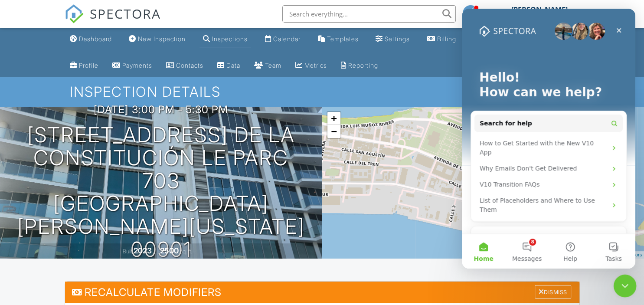  Describe the element at coordinates (268, 66) in the screenshot. I see `a: Team` at that location.